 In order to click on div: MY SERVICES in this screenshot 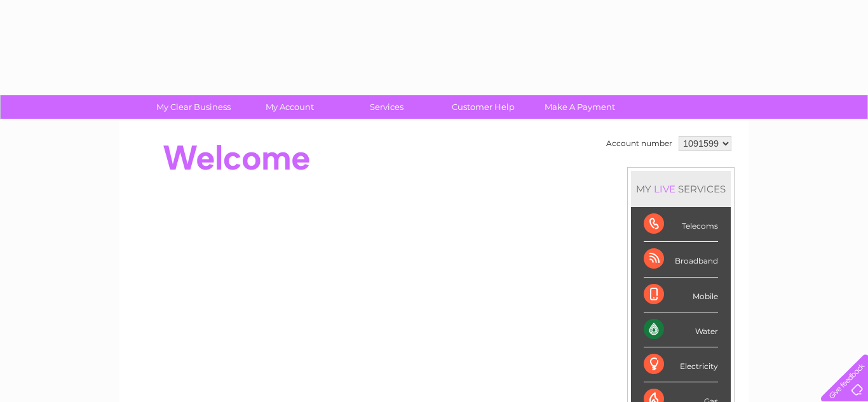, I will do `click(680, 189)`.